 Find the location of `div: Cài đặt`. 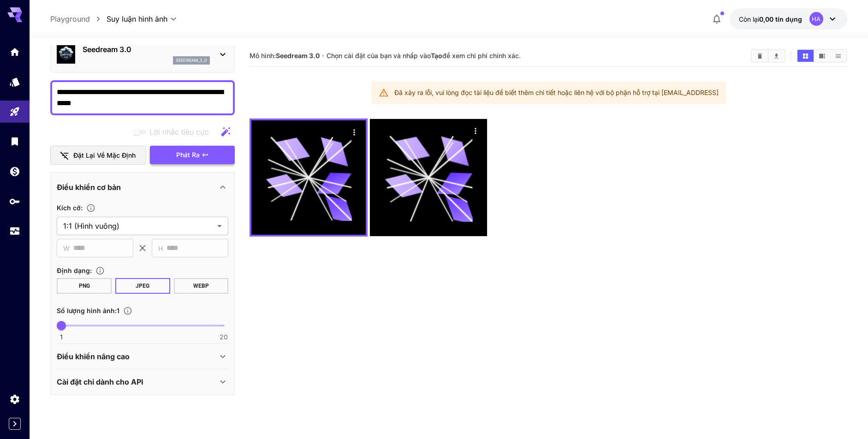

div: Cài đặt is located at coordinates (15, 399).